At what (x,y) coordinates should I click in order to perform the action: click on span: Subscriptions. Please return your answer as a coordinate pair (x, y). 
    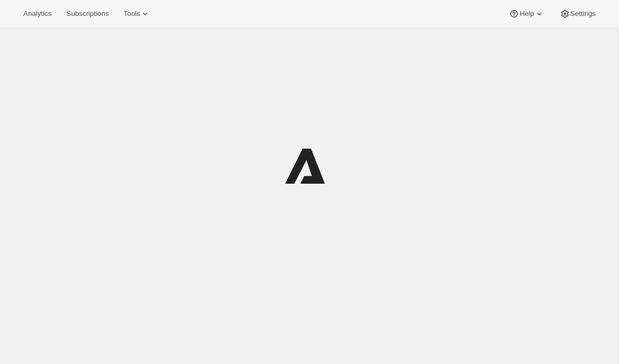
    Looking at the image, I should click on (87, 14).